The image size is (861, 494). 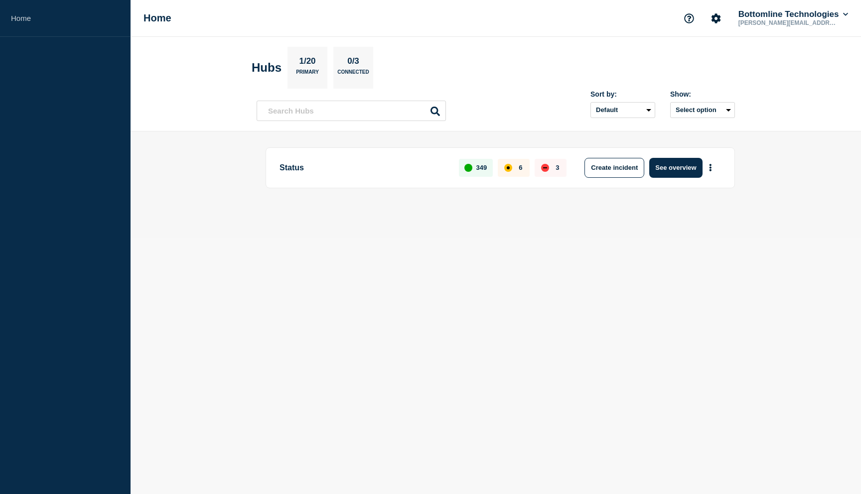 I want to click on p: 0/3, so click(x=353, y=63).